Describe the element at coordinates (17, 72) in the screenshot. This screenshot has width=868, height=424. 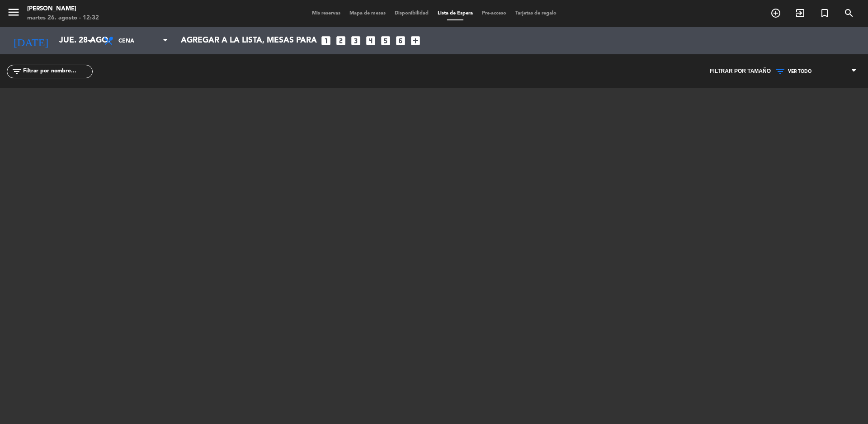
I see `i: filter_list` at that location.